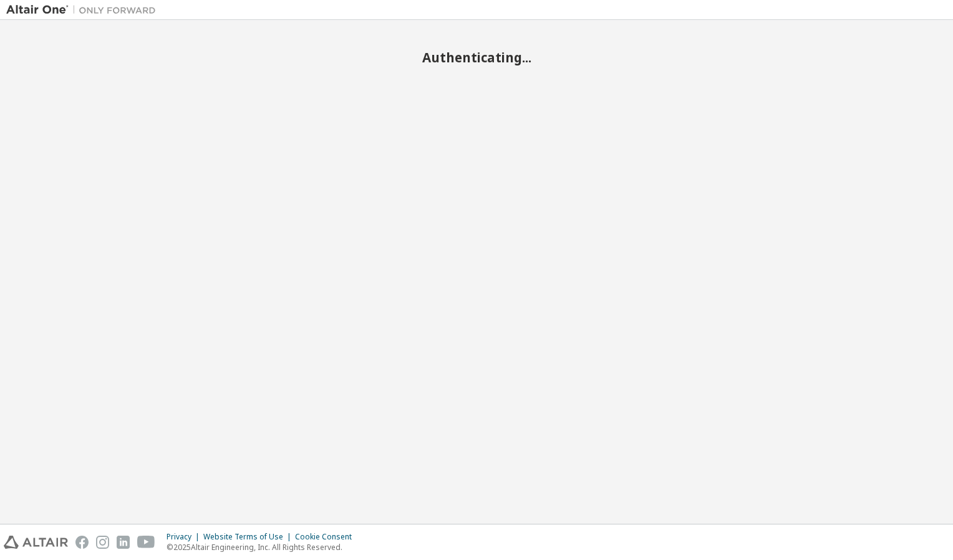 Image resolution: width=953 pixels, height=560 pixels. I want to click on img: youtube.svg, so click(146, 542).